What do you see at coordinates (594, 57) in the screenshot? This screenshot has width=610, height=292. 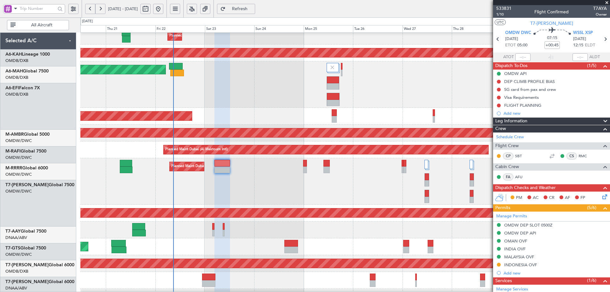 I see `span: ALDT` at bounding box center [594, 57].